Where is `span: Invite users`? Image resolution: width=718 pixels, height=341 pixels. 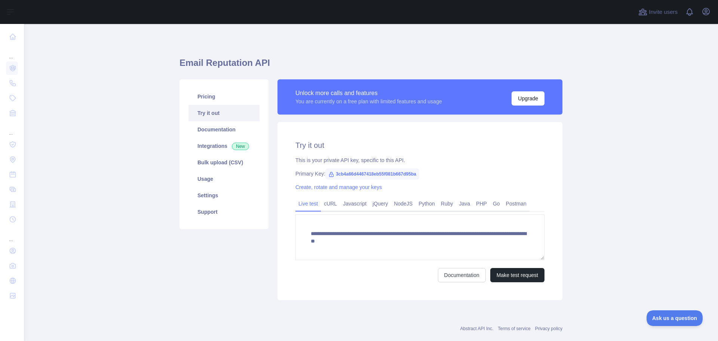
span: Invite users is located at coordinates (663, 12).